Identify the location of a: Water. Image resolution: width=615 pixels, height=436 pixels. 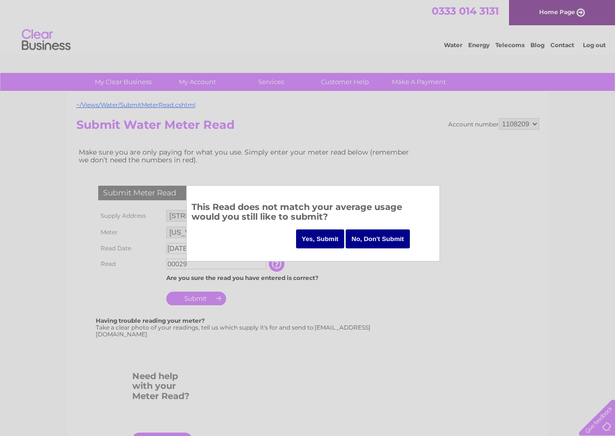
(453, 45).